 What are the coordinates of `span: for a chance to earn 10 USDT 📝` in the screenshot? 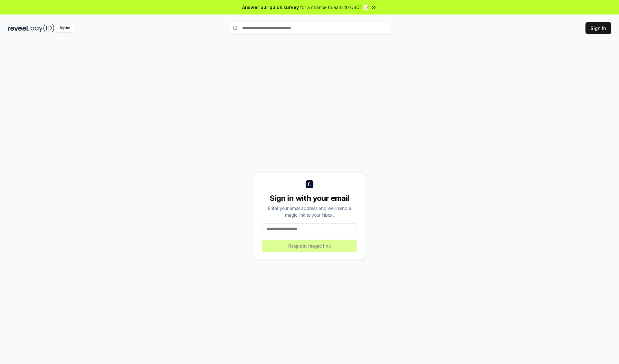 It's located at (335, 7).